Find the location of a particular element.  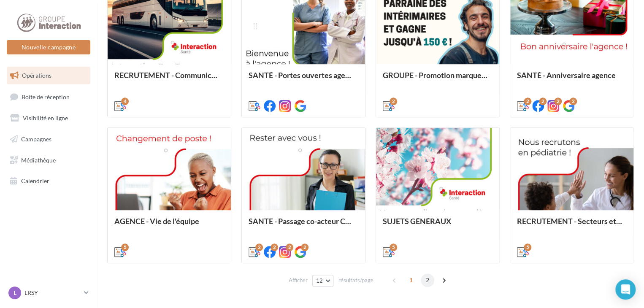

div: SANTE - Passage co-acteur CDD à CDI is located at coordinates (304, 225).